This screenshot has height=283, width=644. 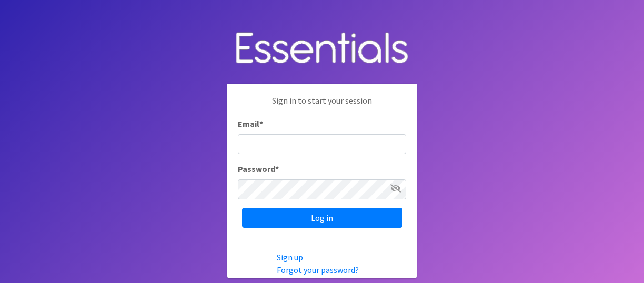 What do you see at coordinates (322, 106) in the screenshot?
I see `p: Sign in to start your session` at bounding box center [322, 106].